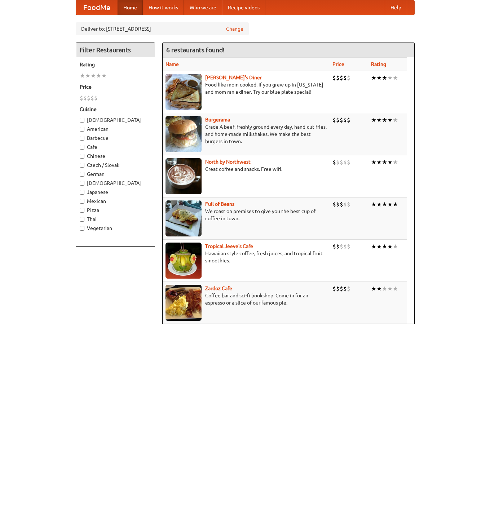 Image resolution: width=490 pixels, height=510 pixels. What do you see at coordinates (82, 174) in the screenshot?
I see `input: German` at bounding box center [82, 174].